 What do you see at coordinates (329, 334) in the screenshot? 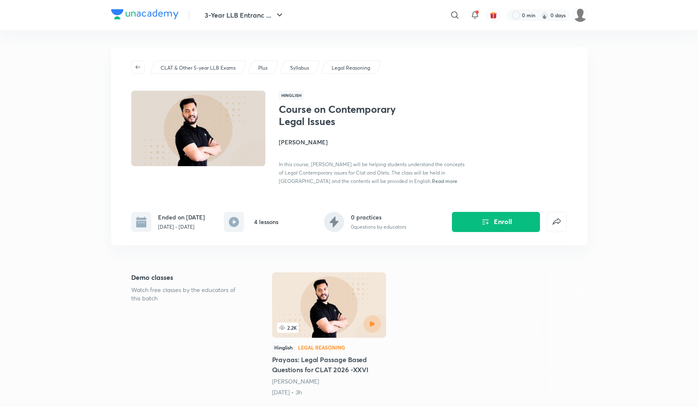
I see `a: Prayaas: Legal Passage Based Questions for CLAT 2026 -XXVI` at bounding box center [329, 334].